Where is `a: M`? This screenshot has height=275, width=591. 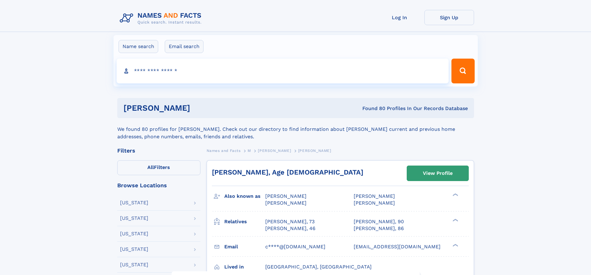
a: M is located at coordinates (249, 150).